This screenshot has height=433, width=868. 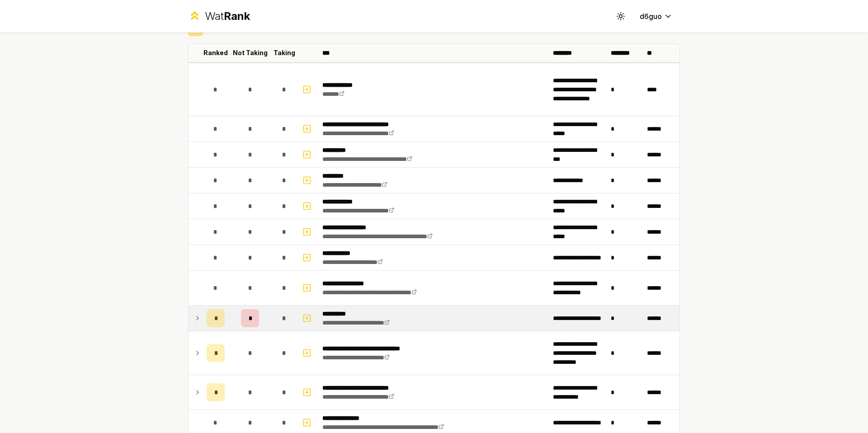 What do you see at coordinates (237, 16) in the screenshot?
I see `span: Rank` at bounding box center [237, 16].